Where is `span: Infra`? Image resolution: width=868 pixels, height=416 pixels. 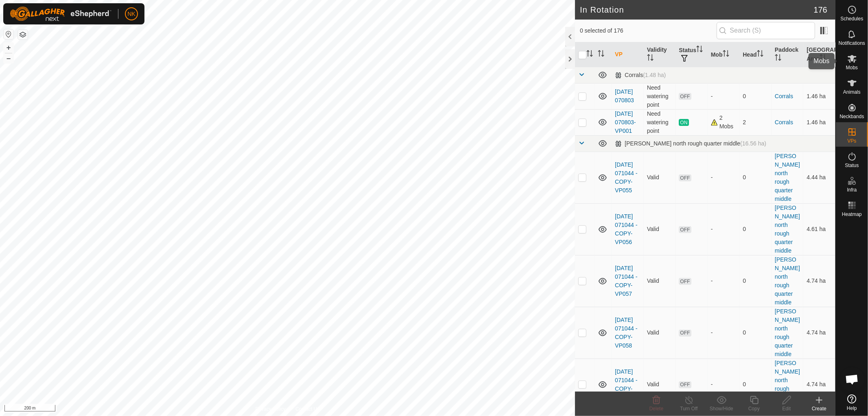 span: Infra is located at coordinates (852, 190).